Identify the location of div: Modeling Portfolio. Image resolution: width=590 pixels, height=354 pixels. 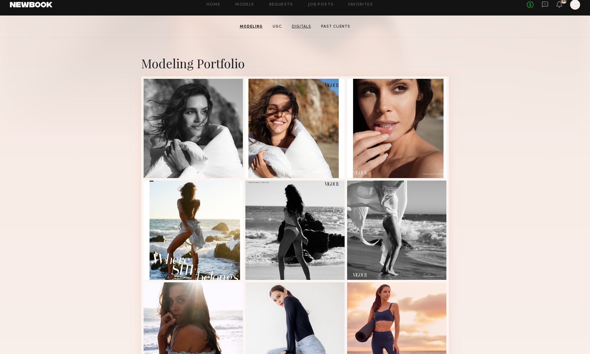
(295, 63).